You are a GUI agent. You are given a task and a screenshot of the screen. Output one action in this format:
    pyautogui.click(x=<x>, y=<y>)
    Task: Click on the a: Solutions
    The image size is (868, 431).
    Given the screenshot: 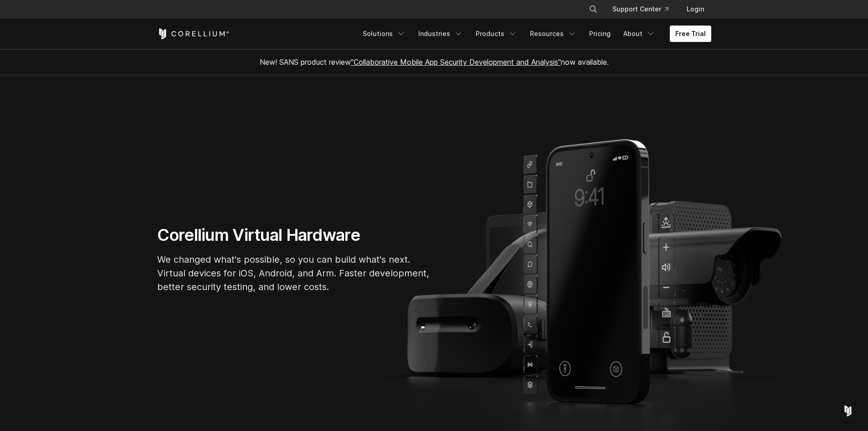 What is the action you would take?
    pyautogui.click(x=384, y=34)
    